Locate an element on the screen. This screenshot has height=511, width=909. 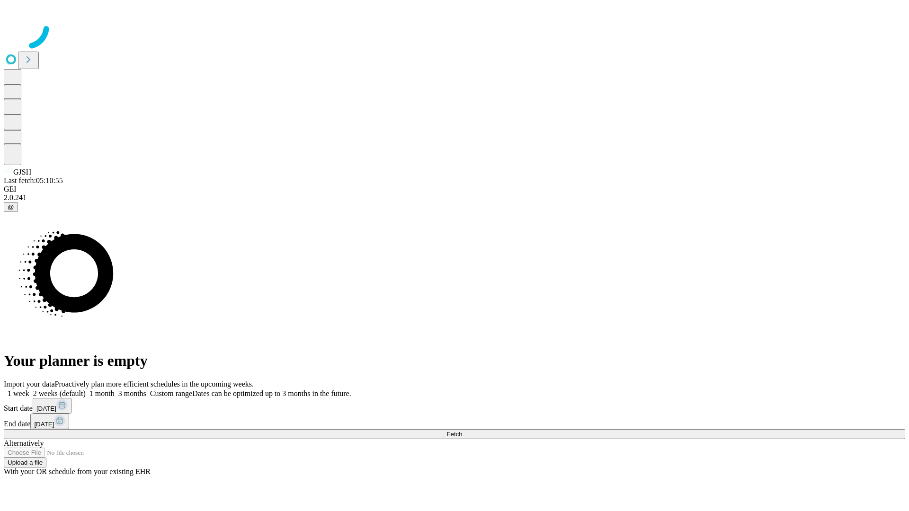
div: 2.0.241 is located at coordinates (455, 198).